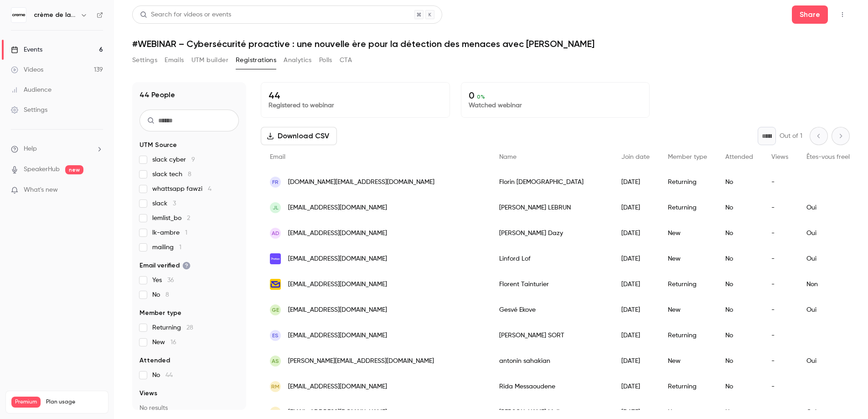  Describe the element at coordinates (170, 280) in the screenshot. I see `span: 36` at that location.